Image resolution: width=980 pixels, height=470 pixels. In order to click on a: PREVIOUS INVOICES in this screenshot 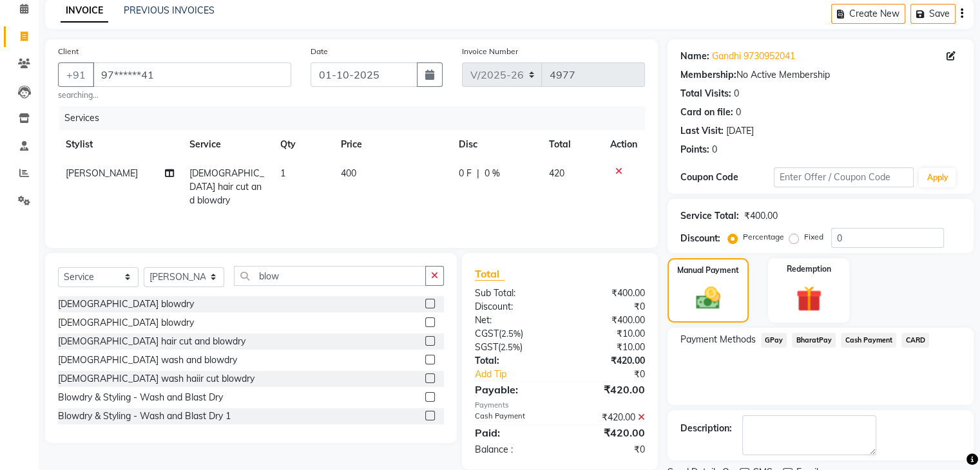, I will do `click(169, 11)`.